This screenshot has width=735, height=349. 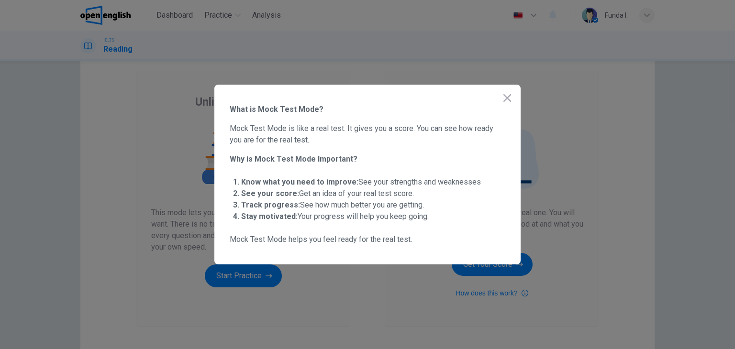 What do you see at coordinates (367, 110) in the screenshot?
I see `span: What is Mock Test Mode?` at bounding box center [367, 110].